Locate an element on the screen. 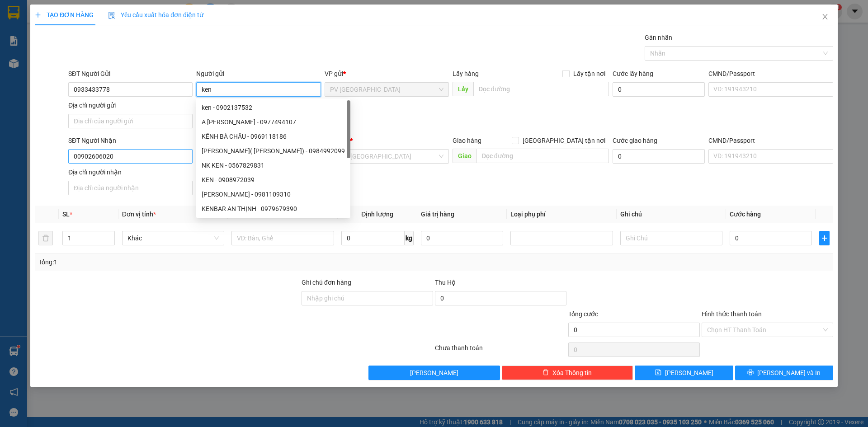 The image size is (868, 427). span: Thu Hộ is located at coordinates (445, 283).